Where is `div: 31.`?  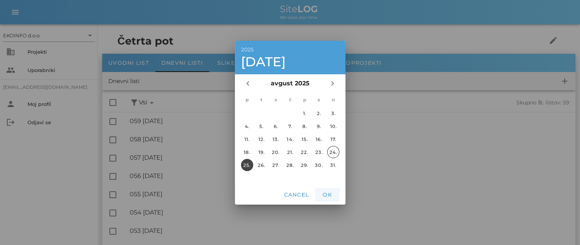 div: 31. is located at coordinates (333, 165).